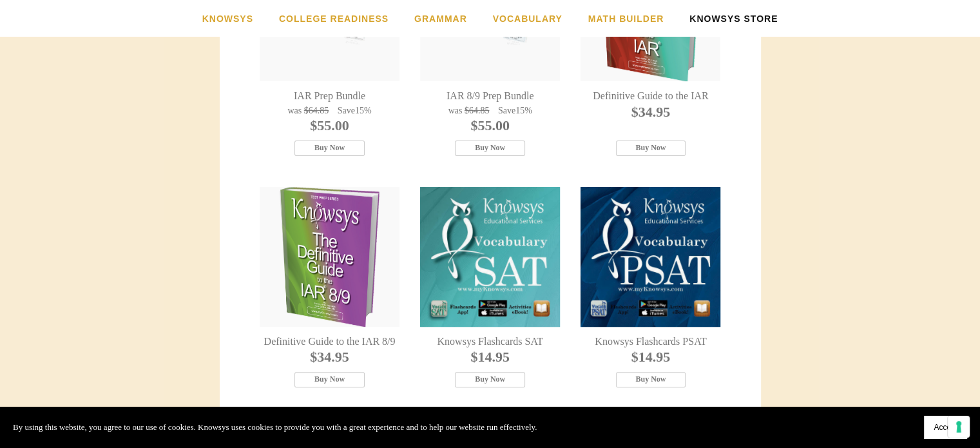  I want to click on a: IAR Prep Bundle, so click(329, 96).